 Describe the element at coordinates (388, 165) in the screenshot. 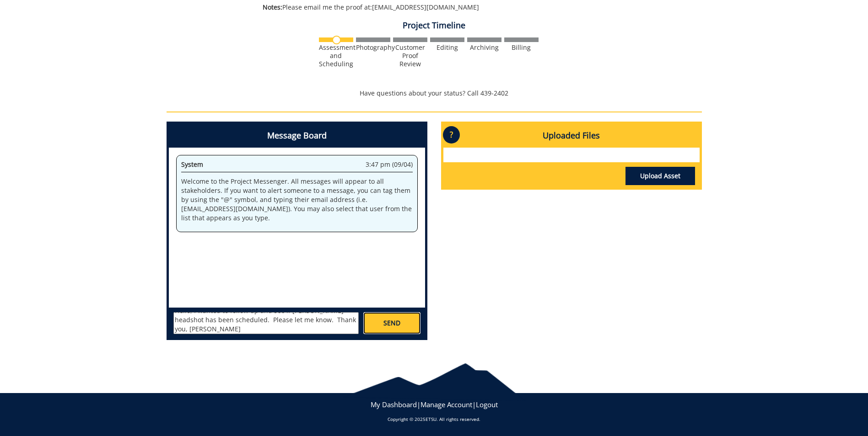

I see `span: 3:47 pm (09/04)` at that location.